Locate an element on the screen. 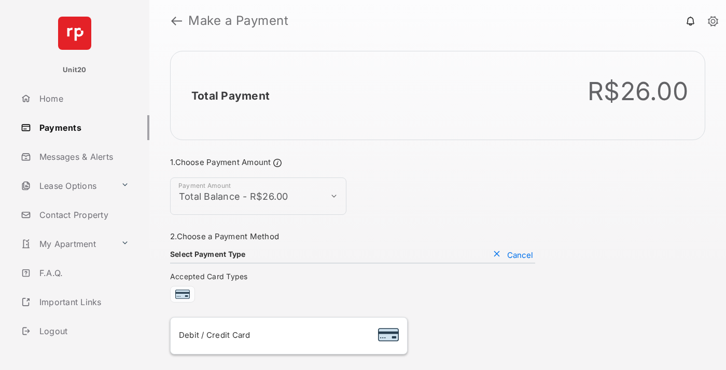 The height and width of the screenshot is (370, 726). h4: Select Payment Type is located at coordinates (208, 254).